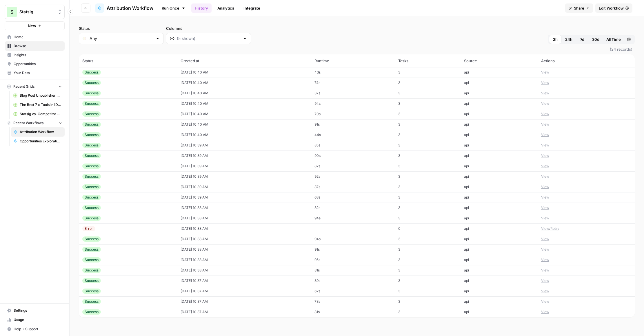  Describe the element at coordinates (353, 114) in the screenshot. I see `td: 70s` at that location.